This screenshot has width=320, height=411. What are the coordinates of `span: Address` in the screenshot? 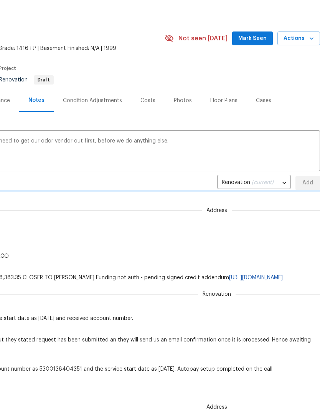 It's located at (217, 210).